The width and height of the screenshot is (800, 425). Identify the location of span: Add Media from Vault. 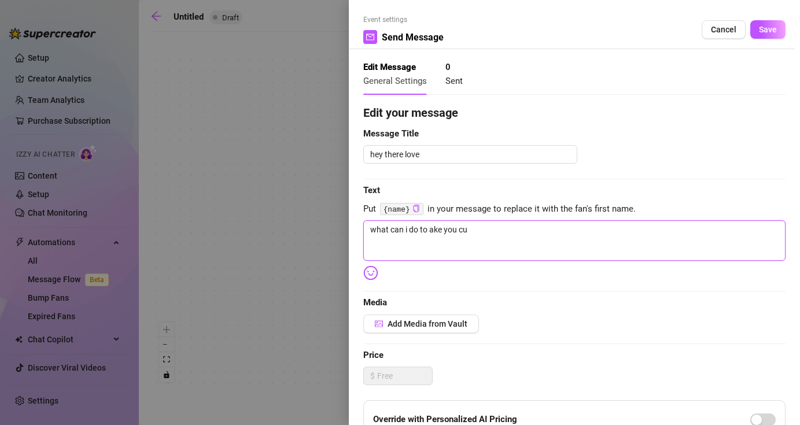
(427, 324).